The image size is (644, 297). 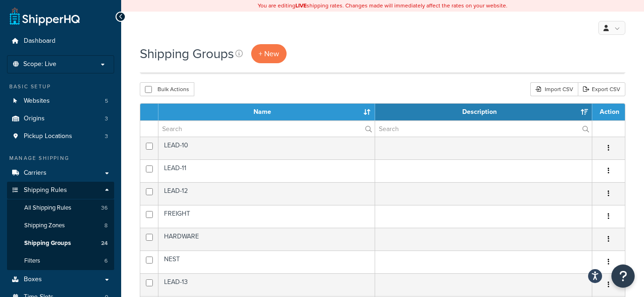 What do you see at coordinates (601, 90) in the screenshot?
I see `a: Export CSV` at bounding box center [601, 90].